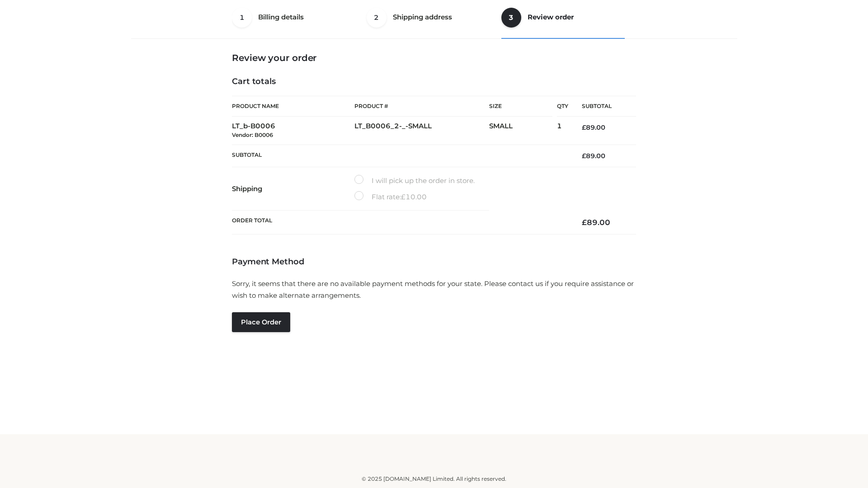 Image resolution: width=868 pixels, height=488 pixels. Describe the element at coordinates (415, 181) in the screenshot. I see `label: I will pick up the order in store.` at that location.